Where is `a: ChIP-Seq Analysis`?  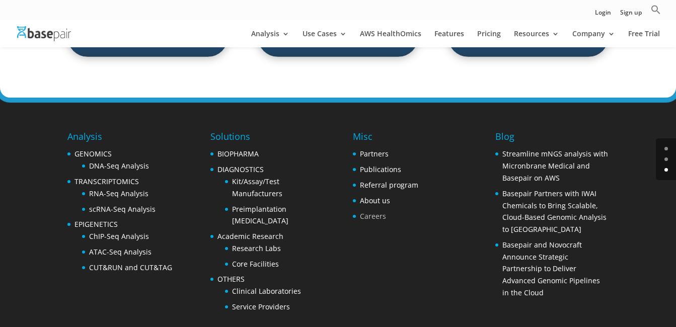
a: ChIP-Seq Analysis is located at coordinates (119, 236).